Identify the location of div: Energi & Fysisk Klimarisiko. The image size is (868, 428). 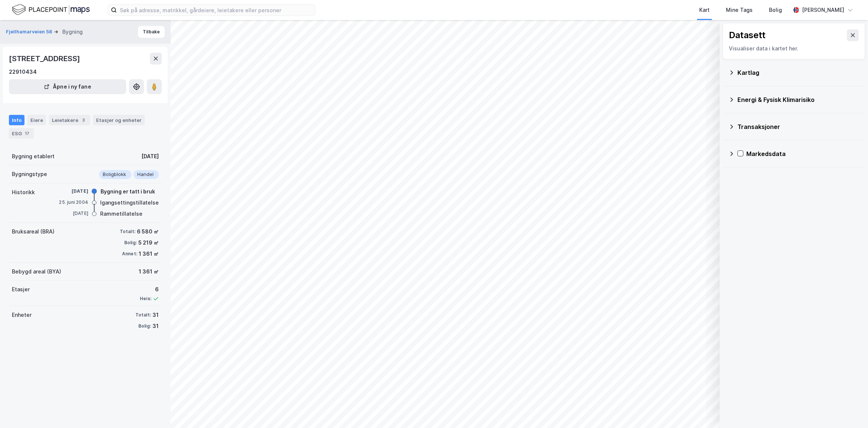
(798, 100).